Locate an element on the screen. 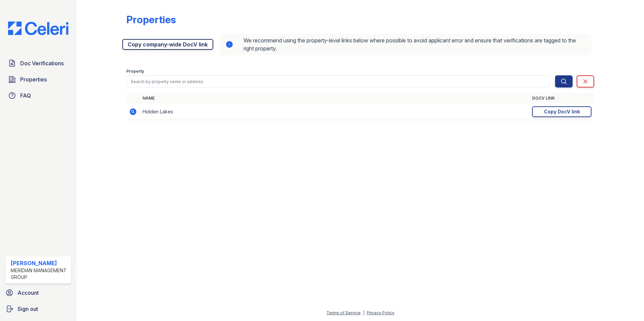 The width and height of the screenshot is (644, 321). a: Terms of Service is located at coordinates (343, 313).